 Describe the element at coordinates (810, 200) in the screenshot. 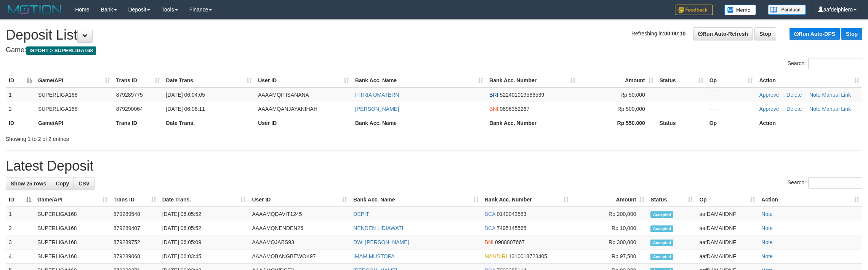

I see `th: Action: activate to sort column ascending` at that location.